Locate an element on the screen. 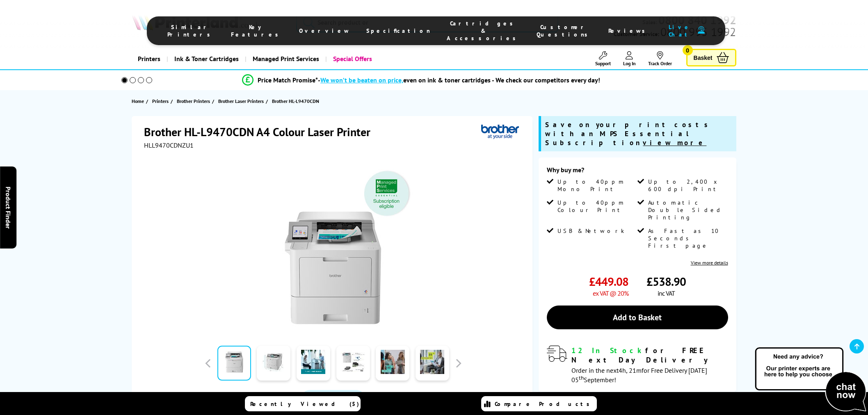 The height and width of the screenshot is (415, 868). span: Brother HL-L9470CDN is located at coordinates (295, 101).